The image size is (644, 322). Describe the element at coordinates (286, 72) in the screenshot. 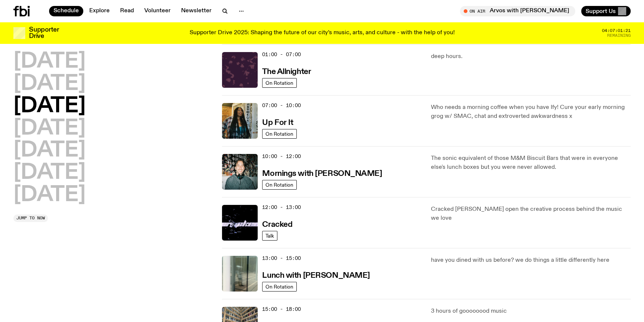

I see `h3: The Allnighter` at that location.